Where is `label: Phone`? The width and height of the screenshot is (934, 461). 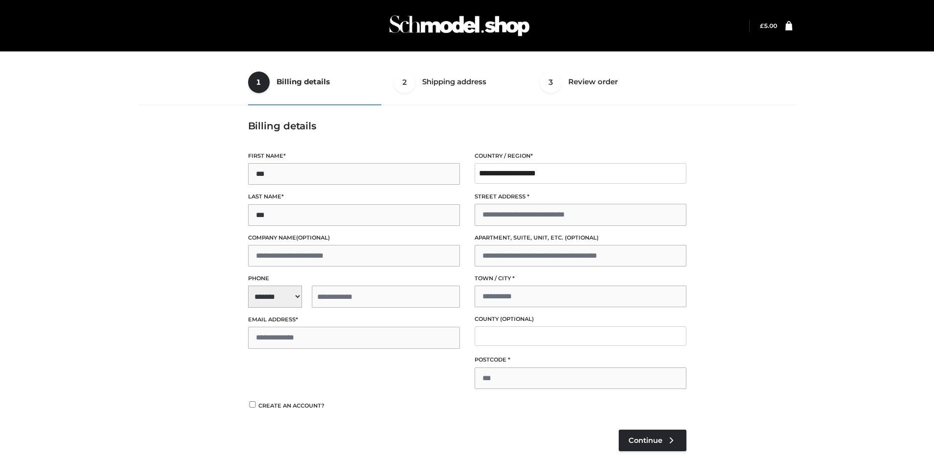 label: Phone is located at coordinates (354, 279).